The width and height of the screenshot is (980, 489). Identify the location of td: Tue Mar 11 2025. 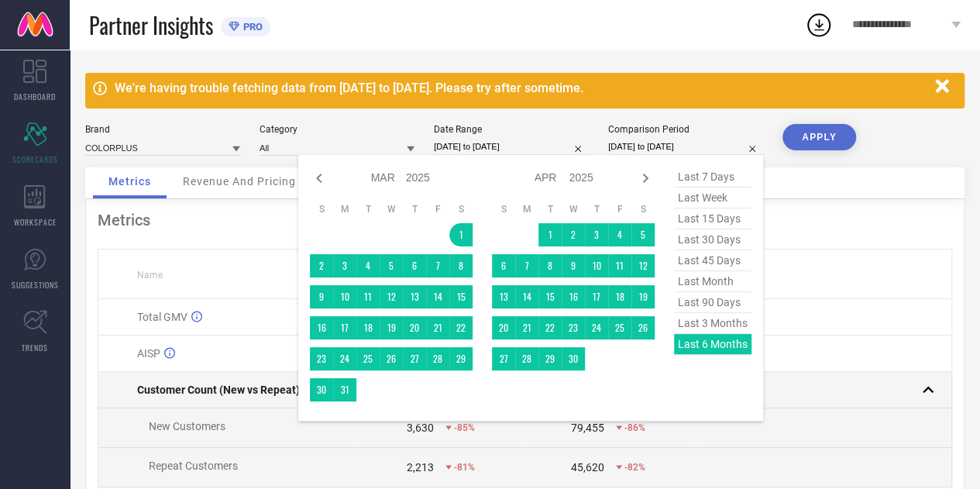
(368, 297).